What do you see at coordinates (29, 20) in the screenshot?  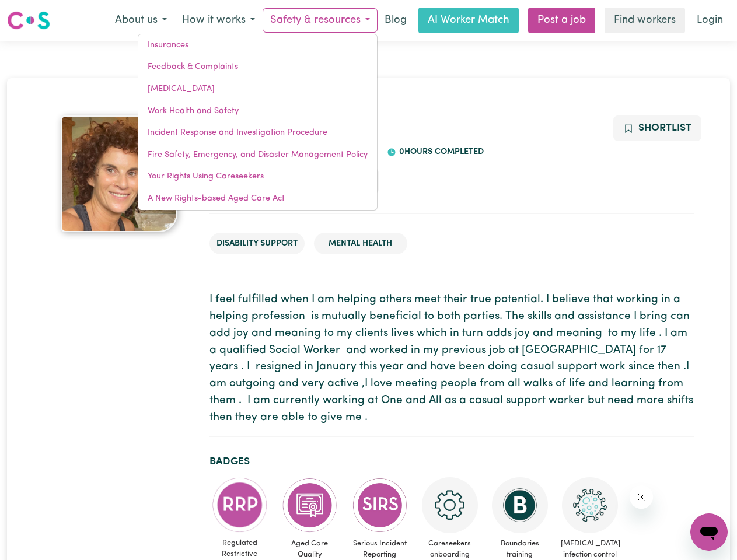 I see `a: Careseekers logo` at bounding box center [29, 20].